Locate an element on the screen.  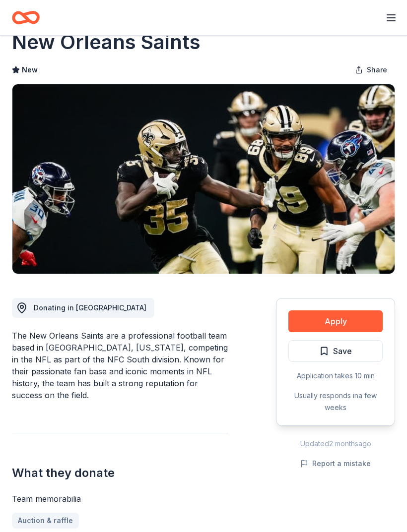
a: Home is located at coordinates (26, 17).